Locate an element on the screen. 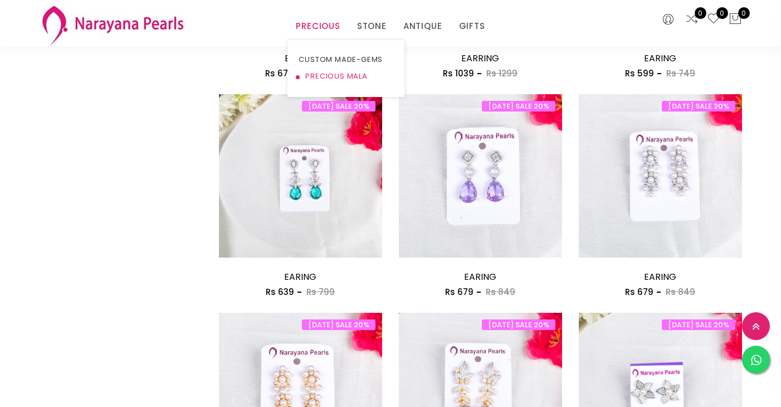 The image size is (781, 407). span: Rs 599 is located at coordinates (639, 73).